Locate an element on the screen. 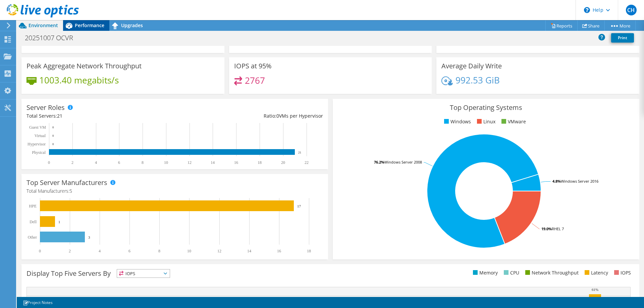  div: Total Servers: is located at coordinates (101, 116).